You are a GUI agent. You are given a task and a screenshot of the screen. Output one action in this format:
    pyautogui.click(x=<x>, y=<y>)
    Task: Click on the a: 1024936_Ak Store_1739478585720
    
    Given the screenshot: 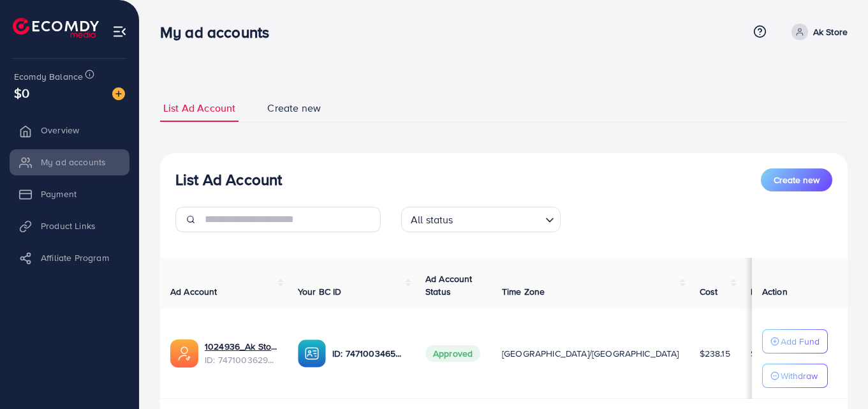 What is the action you would take?
    pyautogui.click(x=241, y=346)
    